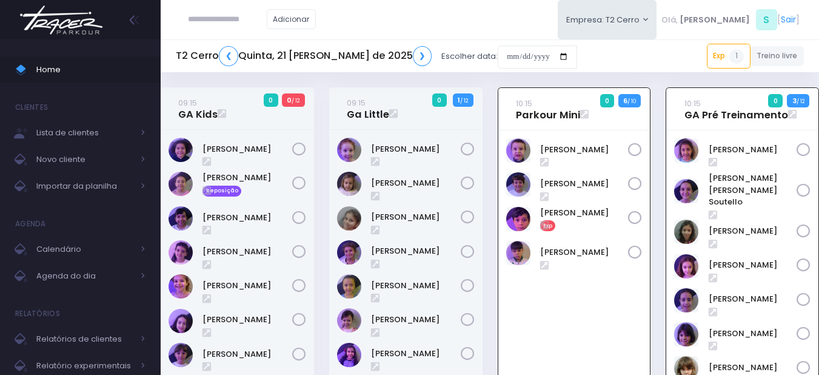 The image size is (819, 375). What do you see at coordinates (625, 101) in the screenshot?
I see `strong: 6` at bounding box center [625, 101].